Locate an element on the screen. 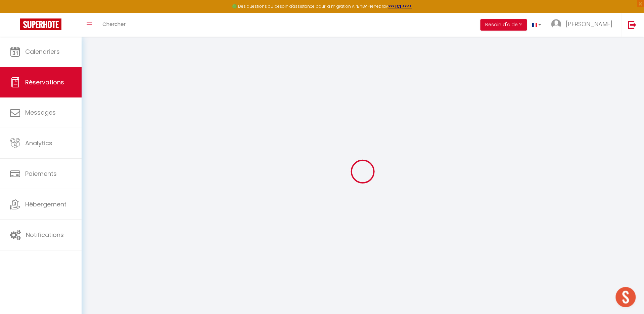  span: Hébergement is located at coordinates (46, 204).